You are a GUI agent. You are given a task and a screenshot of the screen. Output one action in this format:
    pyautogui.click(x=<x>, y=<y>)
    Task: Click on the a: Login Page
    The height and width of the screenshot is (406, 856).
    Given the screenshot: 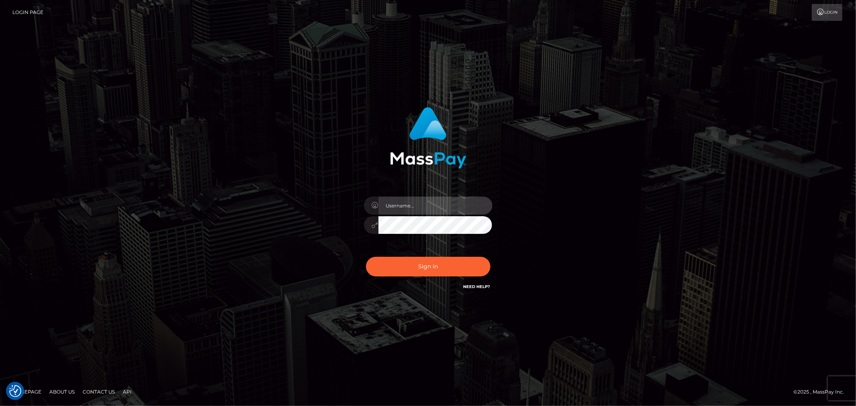 What is the action you would take?
    pyautogui.click(x=28, y=12)
    